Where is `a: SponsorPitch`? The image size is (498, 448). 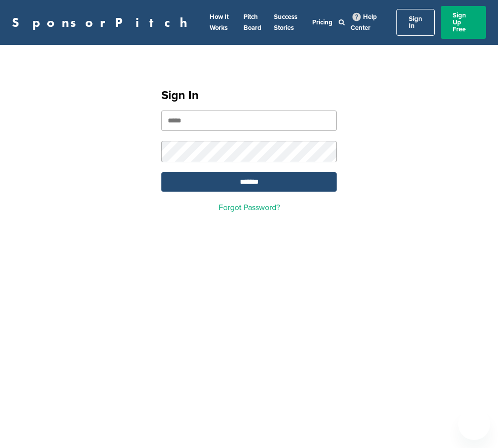 a: SponsorPitch is located at coordinates (103, 22).